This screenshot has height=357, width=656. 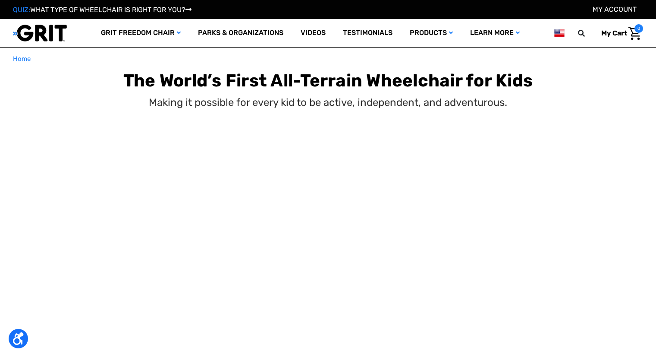 What do you see at coordinates (328, 59) in the screenshot?
I see `nav: Breadcrumb` at bounding box center [328, 59].